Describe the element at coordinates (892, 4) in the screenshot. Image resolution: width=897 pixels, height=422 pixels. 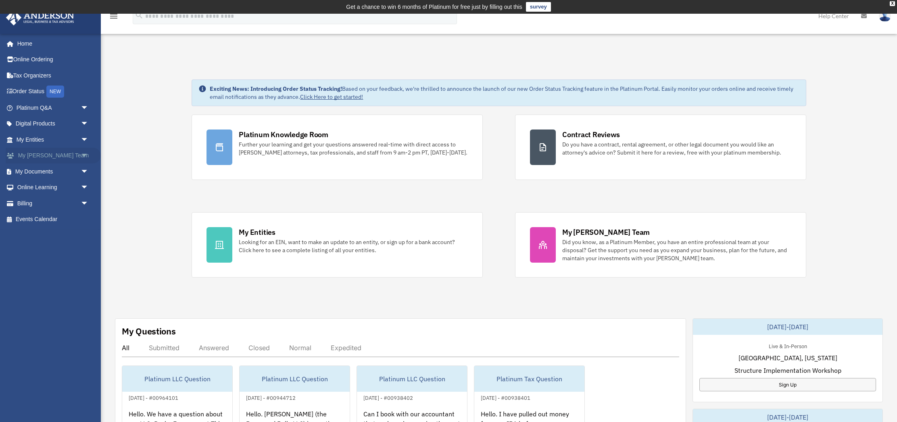
I see `div: close` at that location.